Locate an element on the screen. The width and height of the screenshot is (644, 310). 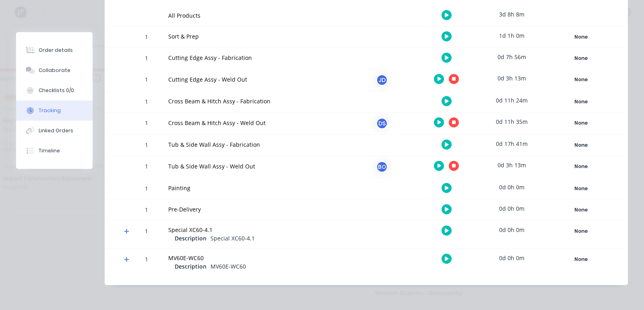
div: DS is located at coordinates (382, 124).